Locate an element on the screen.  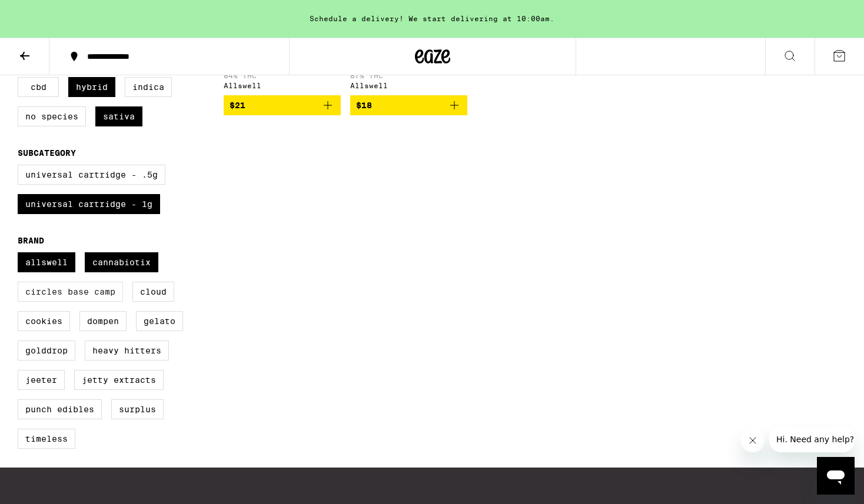
label: Surplus is located at coordinates (137, 410).